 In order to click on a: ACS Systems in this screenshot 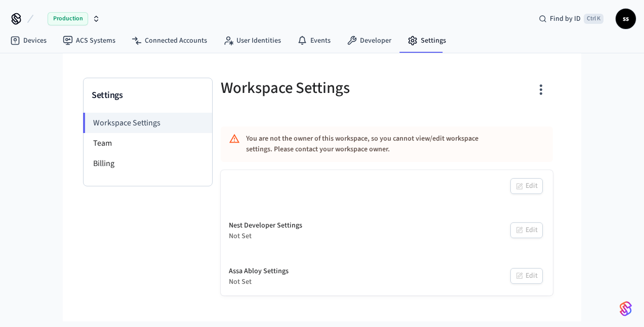, I will do `click(89, 41)`.